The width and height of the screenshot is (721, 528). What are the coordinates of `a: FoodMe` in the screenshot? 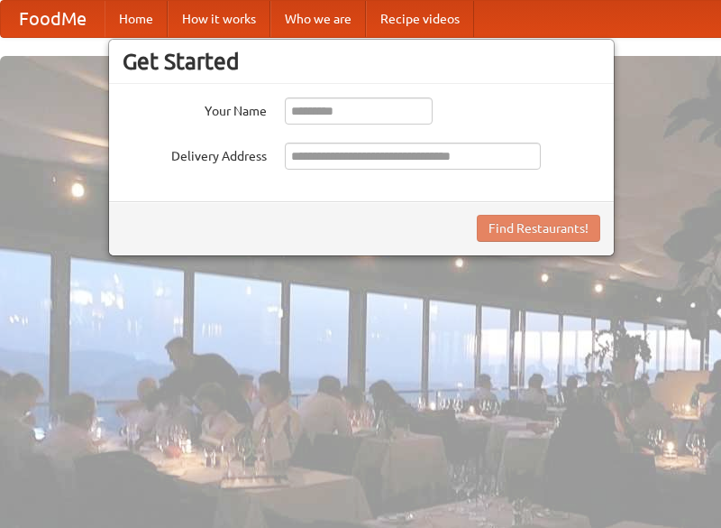 It's located at (52, 19).